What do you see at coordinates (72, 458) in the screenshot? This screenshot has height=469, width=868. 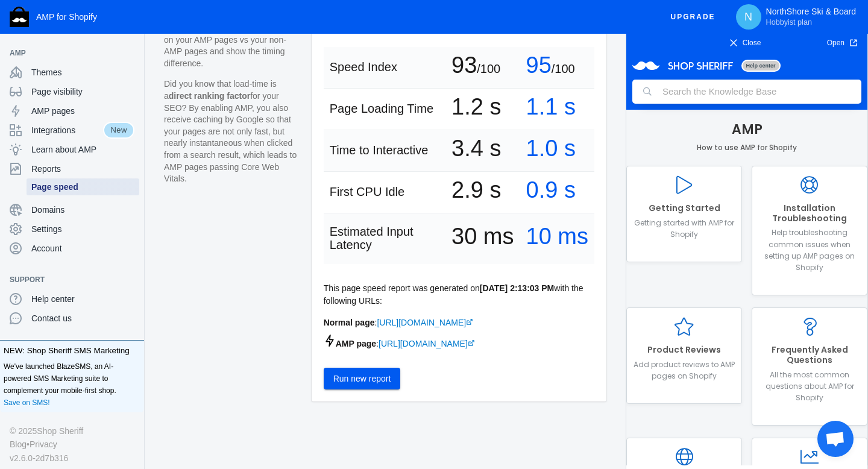 I see `div: v2.6.0-2d7b316` at bounding box center [72, 458].